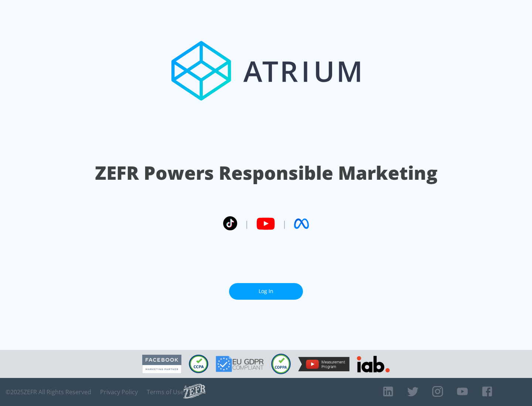  I want to click on img: YouTube Measurement Program, so click(323, 364).